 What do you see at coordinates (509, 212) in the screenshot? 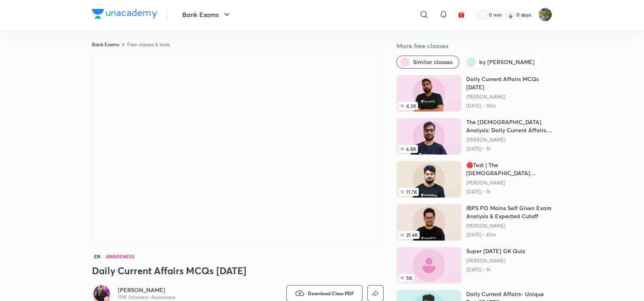
I see `h6: IBPS PO Mains Self Given Exam Analysis & Expected Cutoff` at bounding box center [509, 212].